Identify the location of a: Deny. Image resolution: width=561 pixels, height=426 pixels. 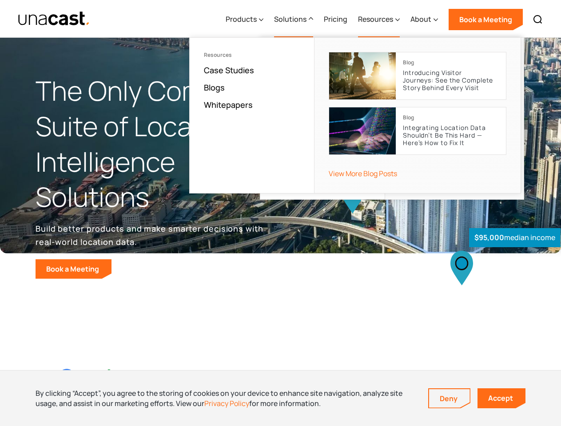
(449, 399).